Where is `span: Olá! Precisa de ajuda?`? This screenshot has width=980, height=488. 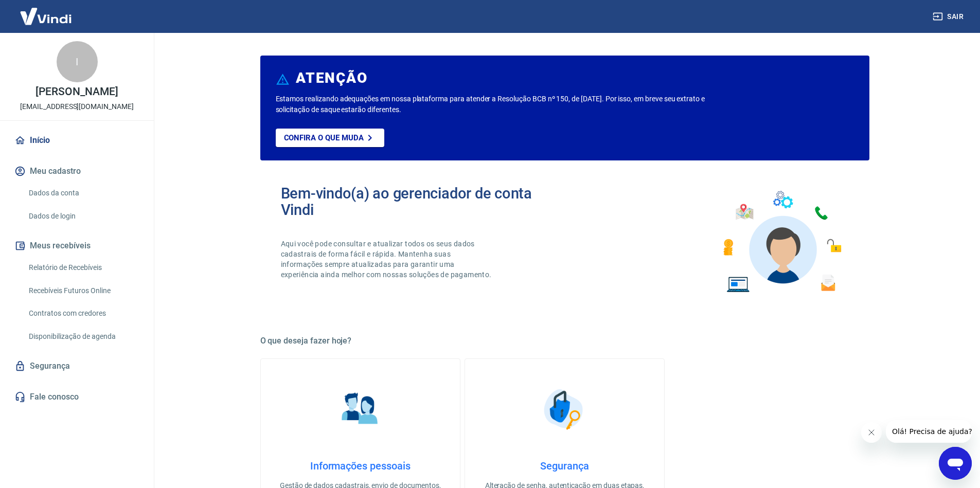 span: Olá! Precisa de ajuda? is located at coordinates (47, 11).